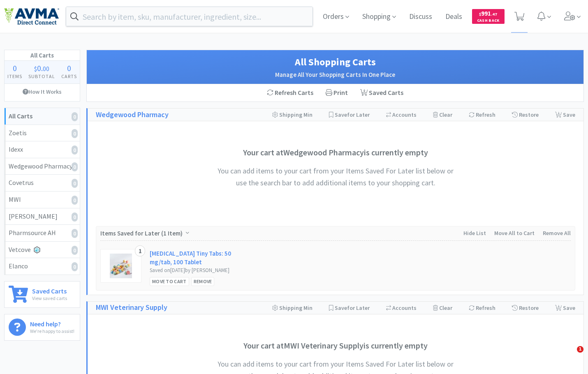 The image size is (588, 374). I want to click on strong: All Carts, so click(20, 116).